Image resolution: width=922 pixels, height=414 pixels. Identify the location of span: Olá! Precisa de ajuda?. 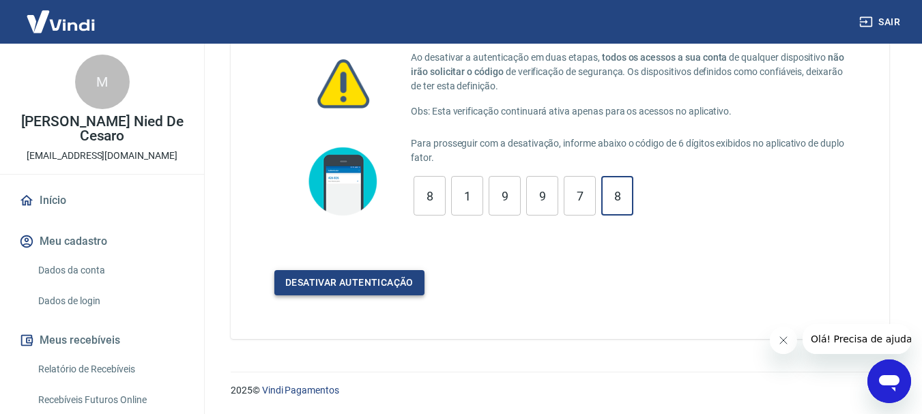
(61, 15).